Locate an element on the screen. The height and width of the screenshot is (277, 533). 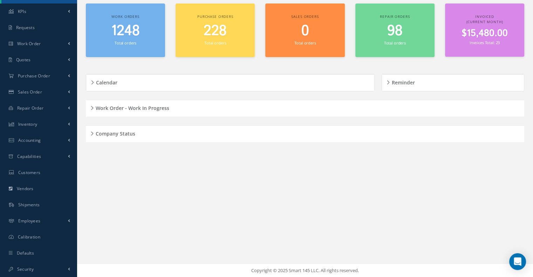
span: Shipments is located at coordinates (29, 205).